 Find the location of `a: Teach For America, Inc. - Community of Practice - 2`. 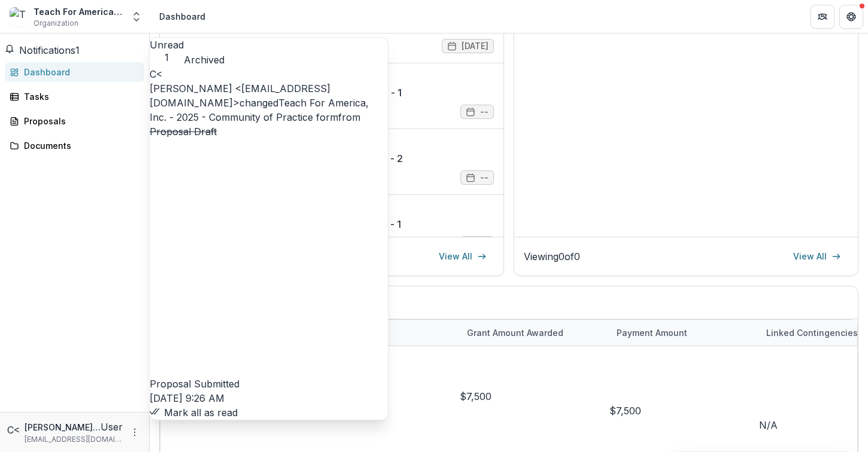

a: Teach For America, Inc. - Community of Practice - 2 is located at coordinates (332, 158).